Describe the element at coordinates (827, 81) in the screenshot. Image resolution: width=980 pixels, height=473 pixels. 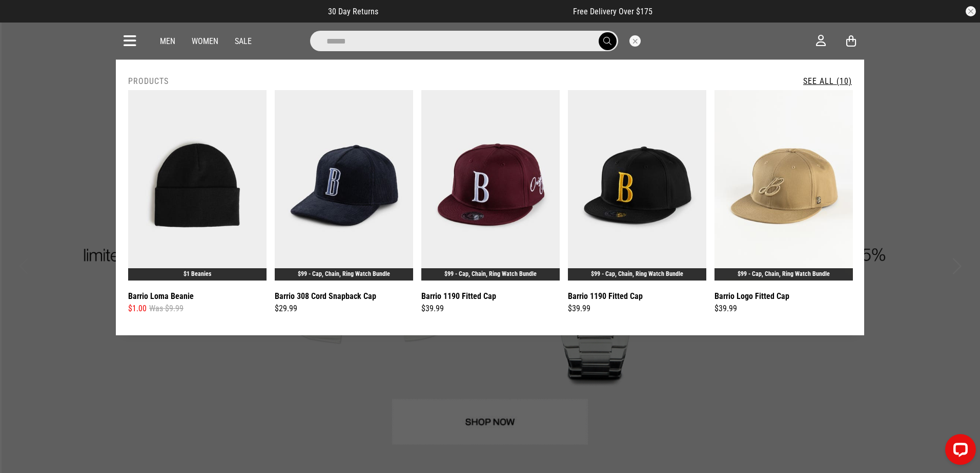
I see `a: See All (10)` at that location.